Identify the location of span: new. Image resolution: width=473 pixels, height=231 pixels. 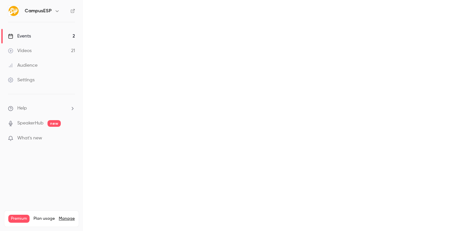
(54, 124).